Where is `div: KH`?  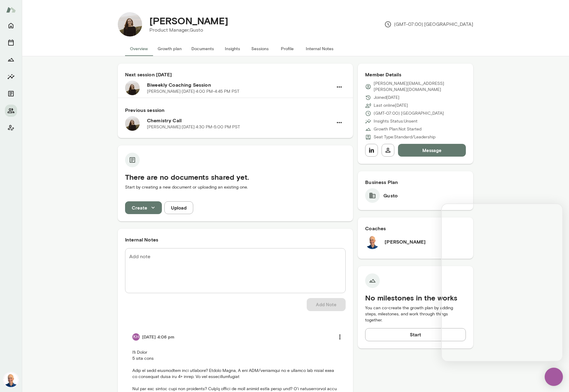 div: KH is located at coordinates (136, 337).